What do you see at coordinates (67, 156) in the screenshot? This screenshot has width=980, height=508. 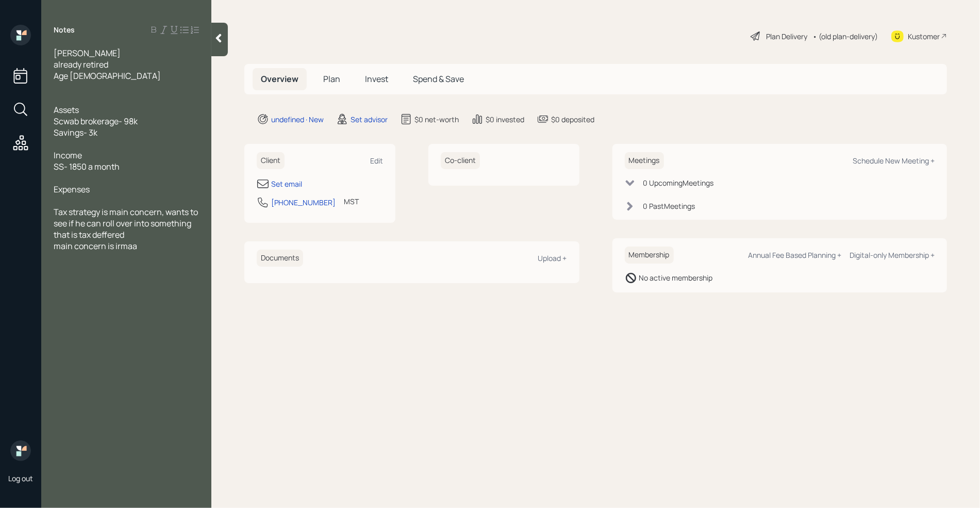 I see `span: Income` at bounding box center [67, 156].